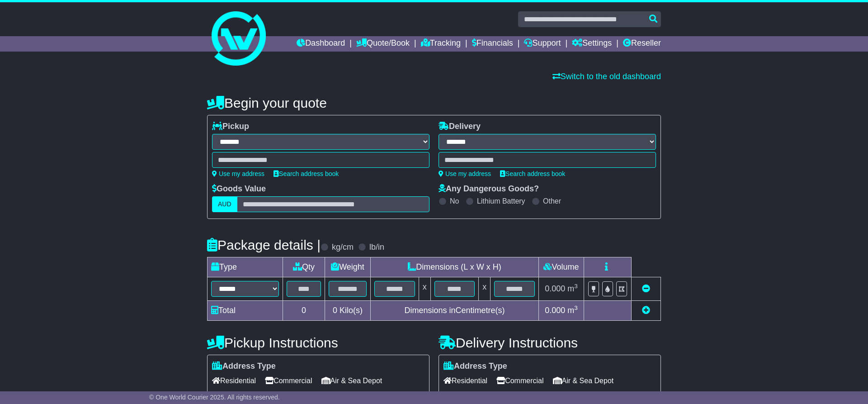 This screenshot has height=404, width=868. What do you see at coordinates (606, 76) in the screenshot?
I see `a: Switch to the old dashboard` at bounding box center [606, 76].